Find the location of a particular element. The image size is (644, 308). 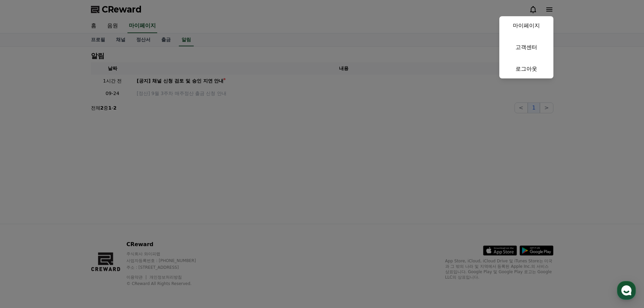

a: 대화 is located at coordinates (66, 222).